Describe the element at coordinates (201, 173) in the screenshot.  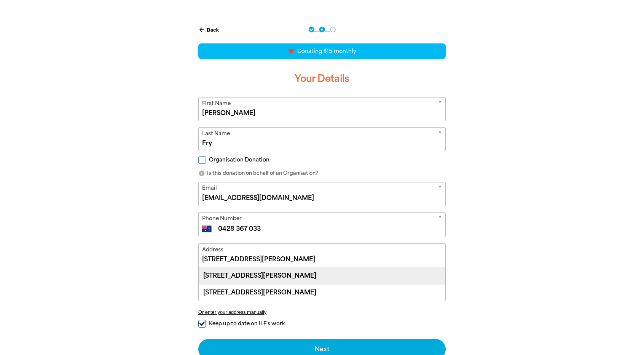
I see `i: info` at that location.